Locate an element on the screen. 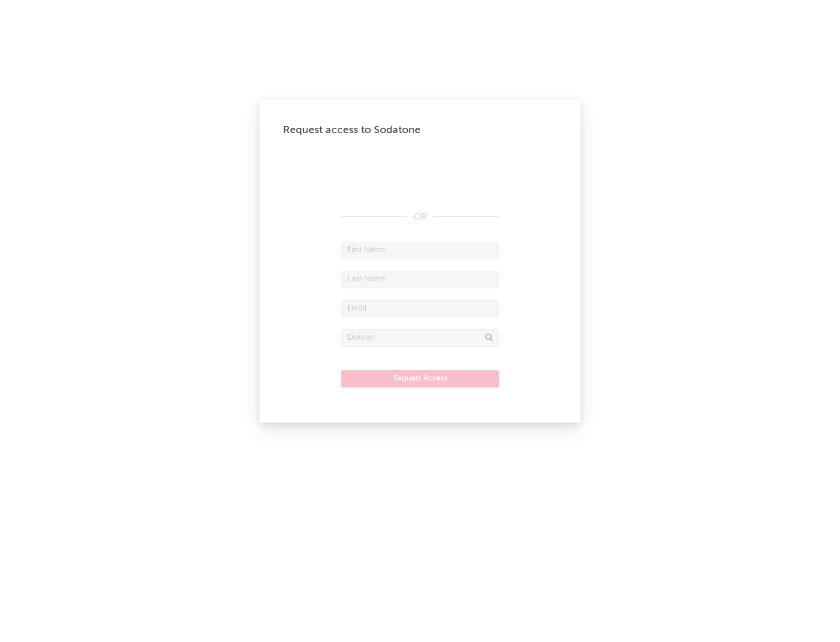 The height and width of the screenshot is (642, 840). button: Request Access is located at coordinates (420, 379).